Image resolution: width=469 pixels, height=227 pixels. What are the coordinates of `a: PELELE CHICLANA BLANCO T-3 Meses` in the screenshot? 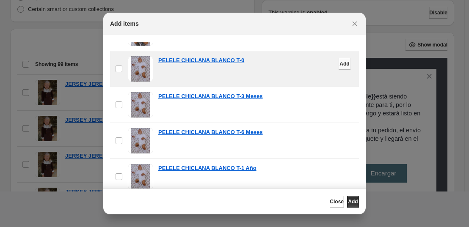 It's located at (210, 96).